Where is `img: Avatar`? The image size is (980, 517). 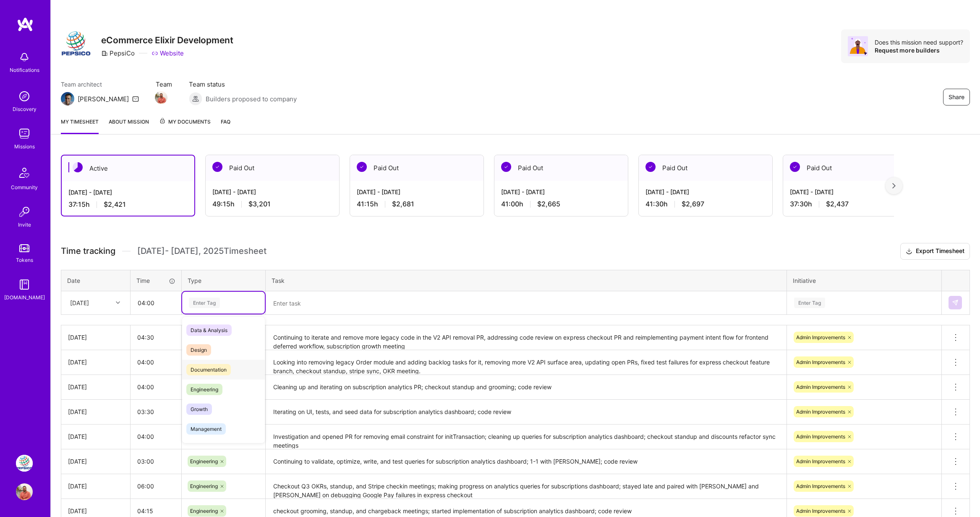
img: Avatar is located at coordinates (858, 47).